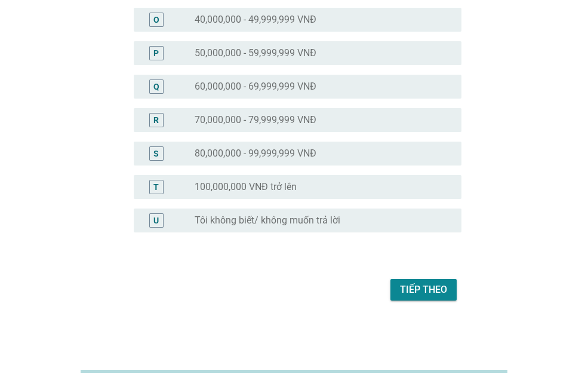 The height and width of the screenshot is (386, 588). I want to click on label: 80,000,000 - 99,999,999 VNĐ, so click(256, 153).